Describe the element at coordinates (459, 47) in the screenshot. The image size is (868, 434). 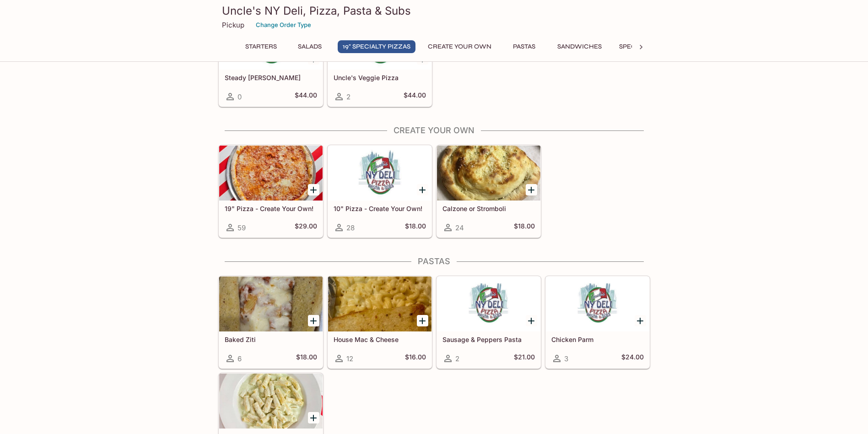
I see `button: Create Your Own` at that location.